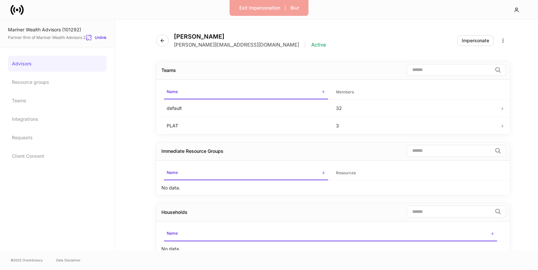 This screenshot has width=538, height=270. What do you see at coordinates (169, 70) in the screenshot?
I see `div: Teams` at bounding box center [169, 70].